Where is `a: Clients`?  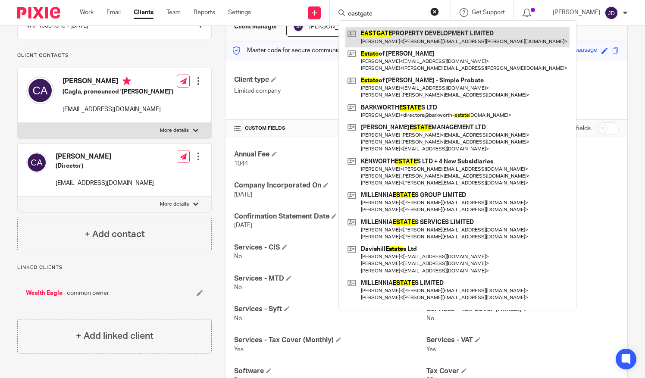
a: Clients is located at coordinates (144, 13).